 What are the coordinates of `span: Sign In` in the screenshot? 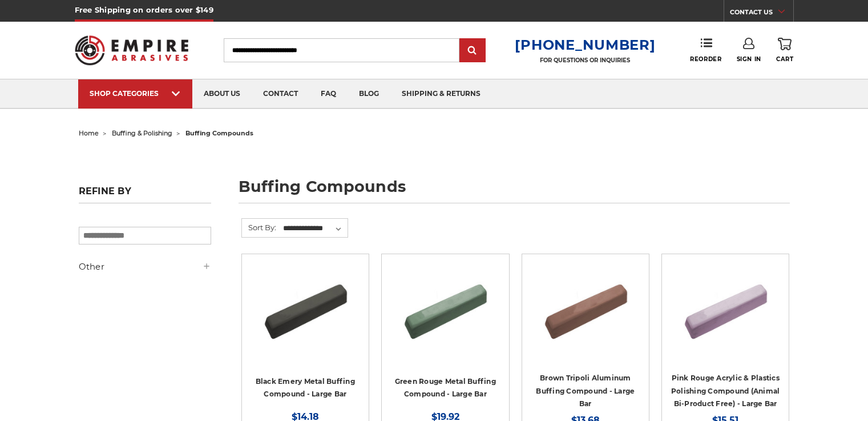 It's located at (749, 59).